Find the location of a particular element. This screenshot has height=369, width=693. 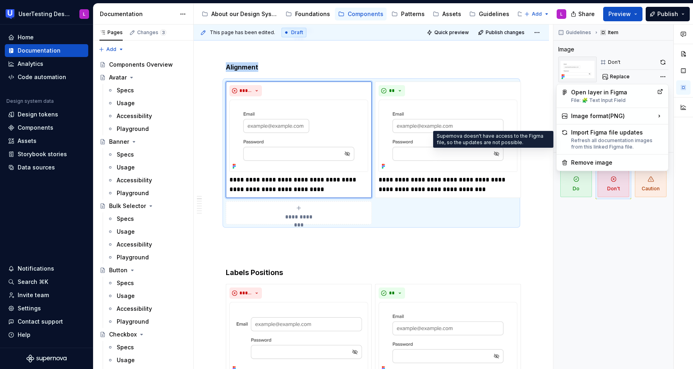

div: Image format ( PNG ) is located at coordinates (612, 116).